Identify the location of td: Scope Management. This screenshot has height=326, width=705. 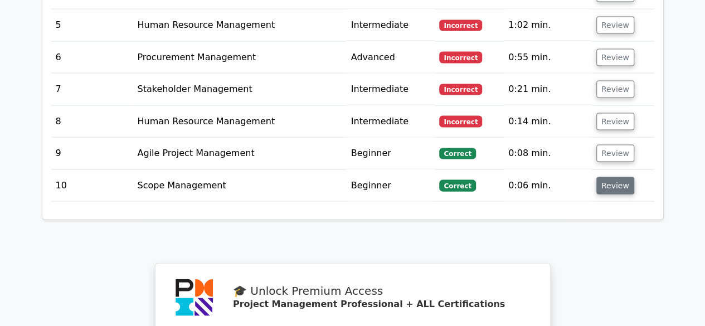
(239, 186).